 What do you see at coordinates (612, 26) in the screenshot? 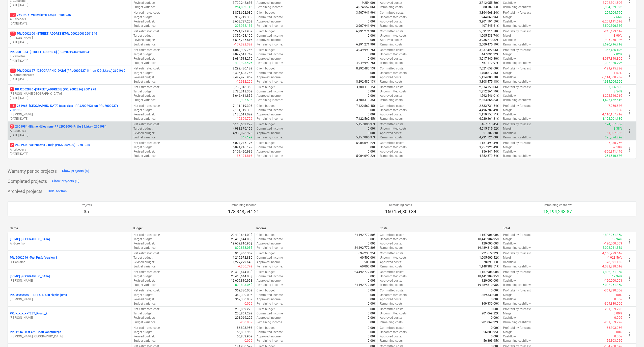
I see `p: 3,500,396.38€` at bounding box center [612, 26].